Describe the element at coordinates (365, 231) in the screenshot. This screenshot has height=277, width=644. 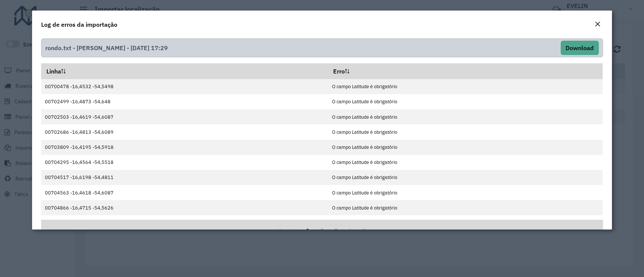
I see `button: Last Page` at that location.